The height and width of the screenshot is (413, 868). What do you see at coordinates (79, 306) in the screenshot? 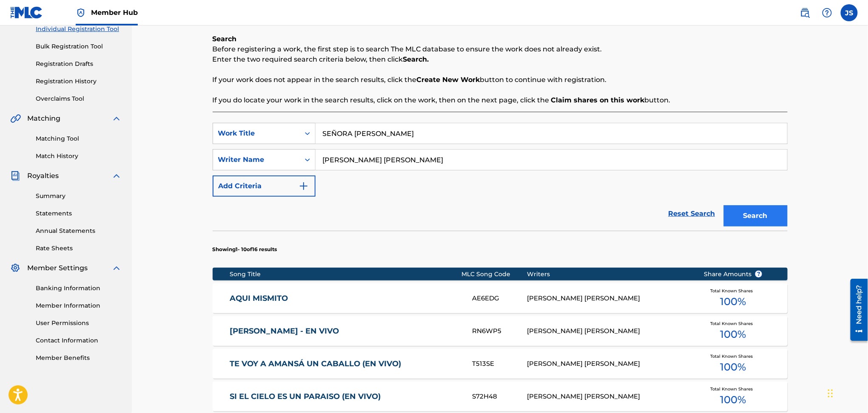
I see `a: Member Information` at bounding box center [79, 306].